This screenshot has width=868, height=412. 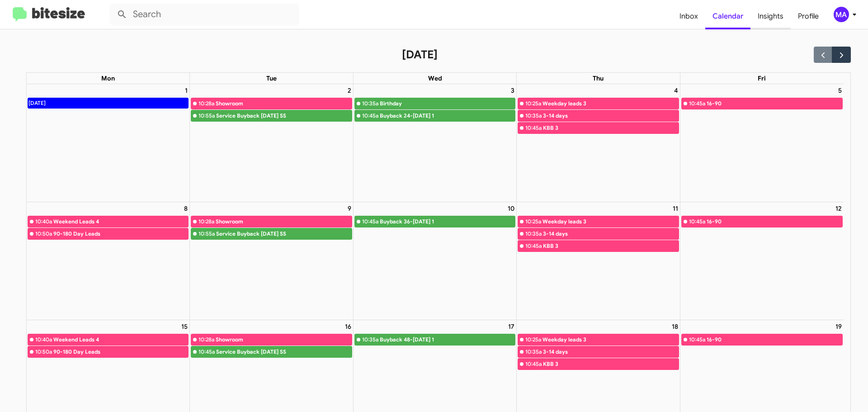 What do you see at coordinates (728, 17) in the screenshot?
I see `span: Calendar` at bounding box center [728, 17].